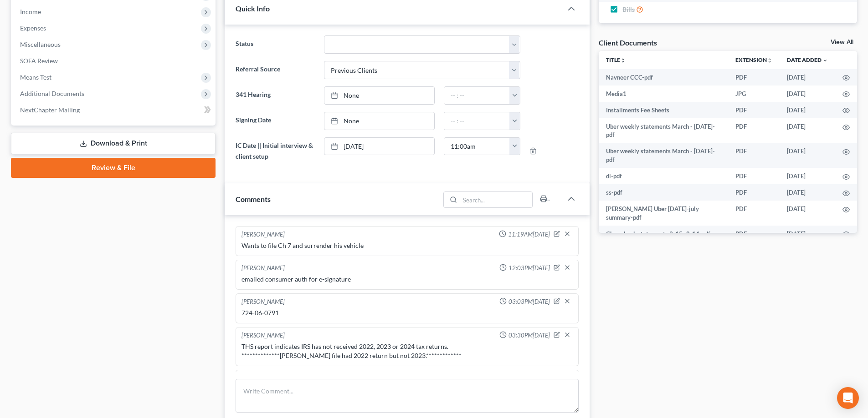  Describe the element at coordinates (407, 313) in the screenshot. I see `div: 724-06-0791` at that location.